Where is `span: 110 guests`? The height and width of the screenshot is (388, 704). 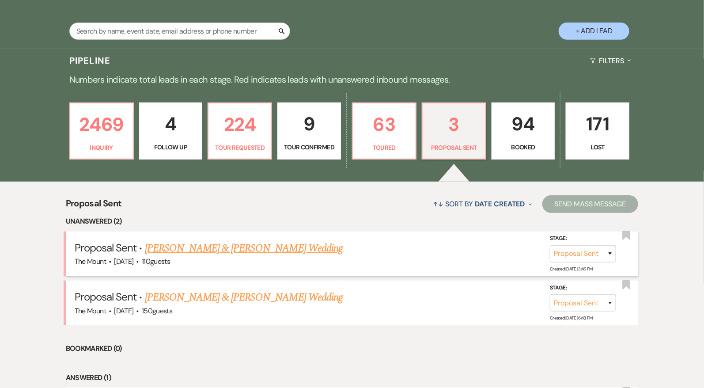
span: 110 guests is located at coordinates (156, 261).